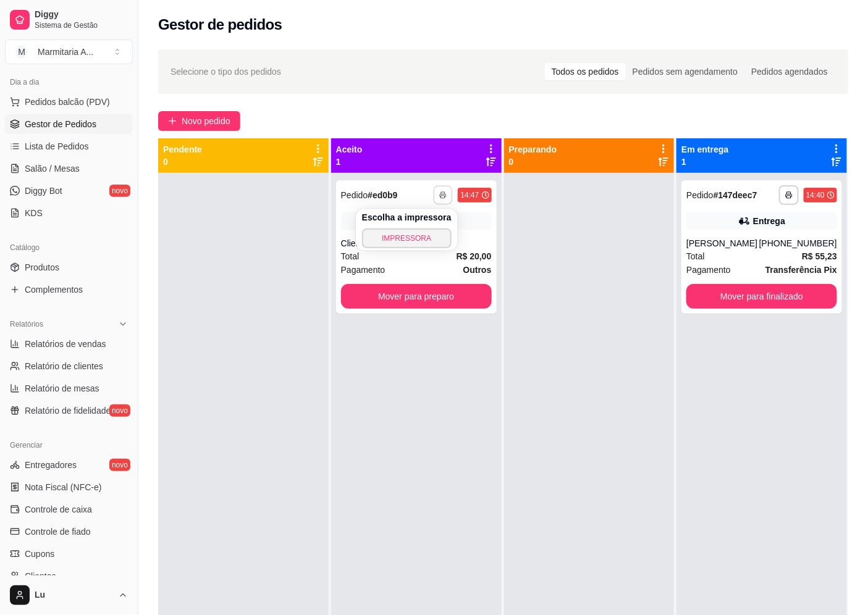 This screenshot has height=615, width=868. Describe the element at coordinates (769, 221) in the screenshot. I see `div: Entrega` at that location.